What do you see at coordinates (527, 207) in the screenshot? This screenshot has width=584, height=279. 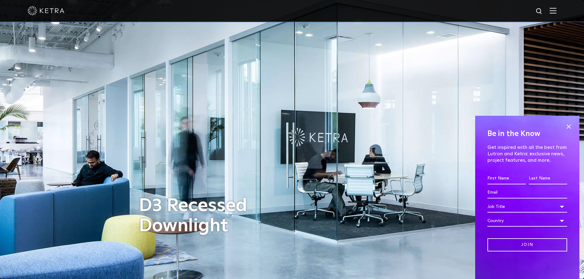 I see `div: Job Title` at bounding box center [527, 207].